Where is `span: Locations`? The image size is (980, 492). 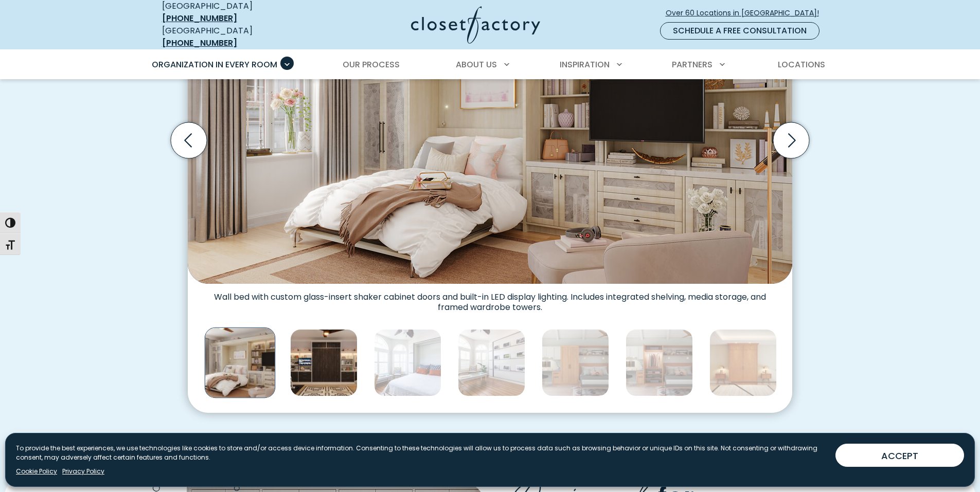
span: Locations is located at coordinates (801, 64).